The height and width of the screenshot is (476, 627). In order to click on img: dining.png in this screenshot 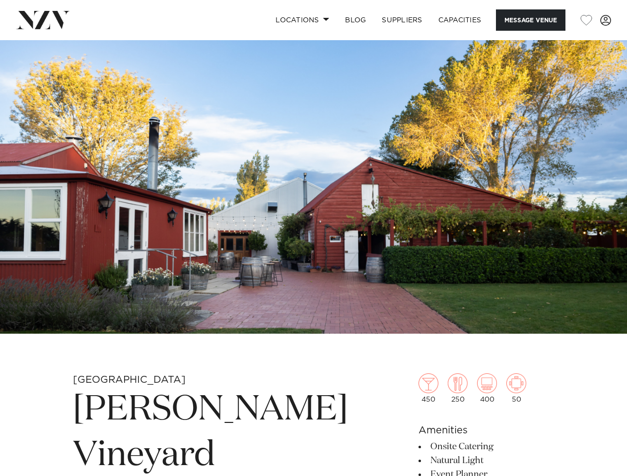, I will do `click(457, 383)`.